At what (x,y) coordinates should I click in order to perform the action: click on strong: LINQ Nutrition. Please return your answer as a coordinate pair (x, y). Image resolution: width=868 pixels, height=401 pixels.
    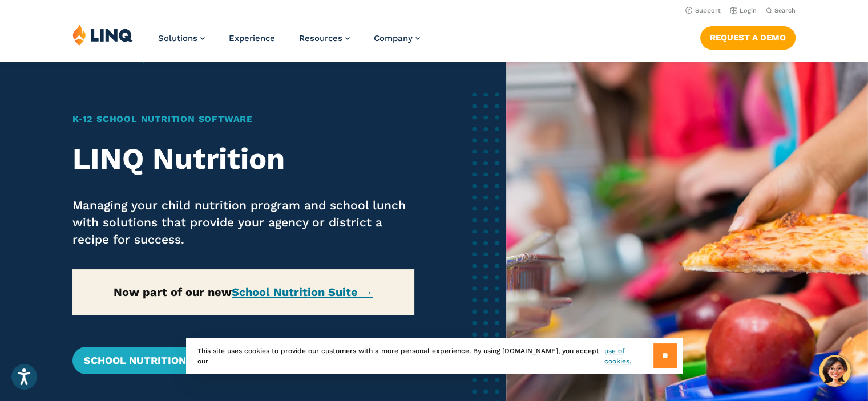
    Looking at the image, I should click on (179, 158).